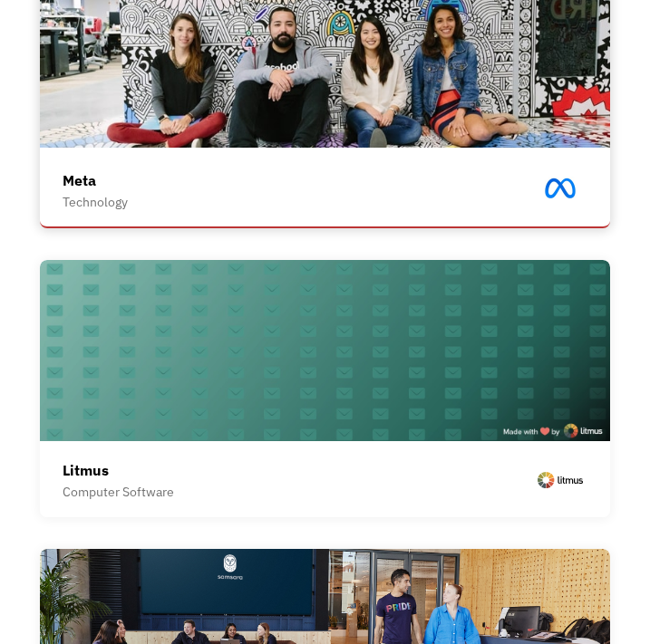 The width and height of the screenshot is (650, 644). Describe the element at coordinates (118, 470) in the screenshot. I see `div: Litmus` at that location.